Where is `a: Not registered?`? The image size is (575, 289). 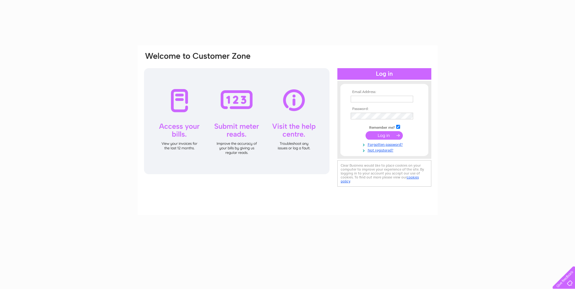
a: Not registered? is located at coordinates (385, 150).